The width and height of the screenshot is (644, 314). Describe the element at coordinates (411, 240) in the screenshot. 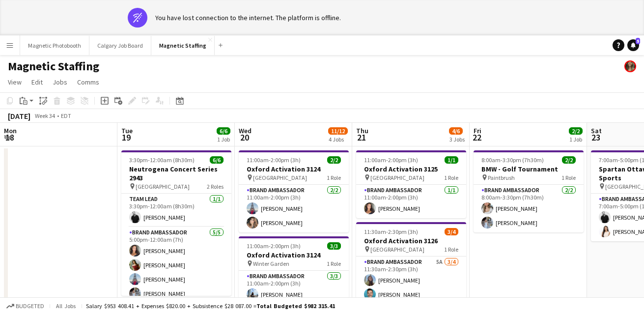

I see `h3: Oxford Activation 3126` at that location.